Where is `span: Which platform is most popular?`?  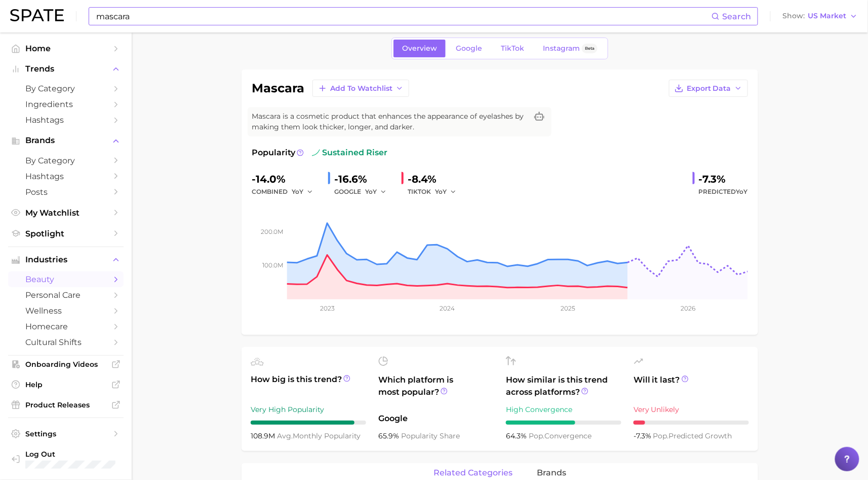 span: Which platform is most popular? is located at coordinates (436, 390).